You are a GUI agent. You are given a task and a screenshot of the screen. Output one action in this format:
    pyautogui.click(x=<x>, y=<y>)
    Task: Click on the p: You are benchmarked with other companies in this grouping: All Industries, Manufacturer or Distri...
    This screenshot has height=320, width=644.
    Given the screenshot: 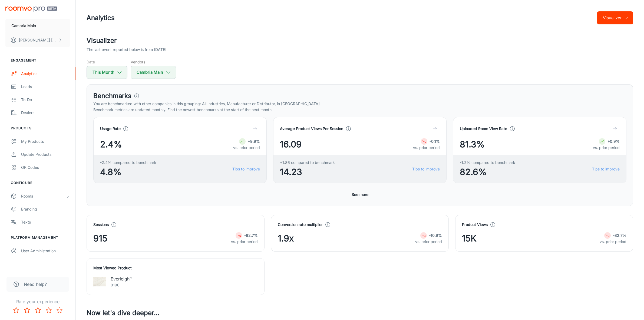 What is the action you would take?
    pyautogui.click(x=360, y=104)
    